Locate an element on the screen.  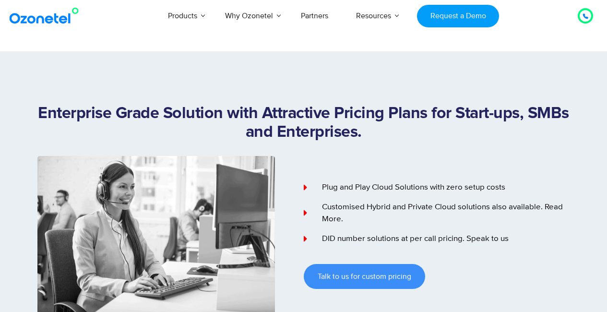
span: DID number solutions at per call pricing. Speak to us is located at coordinates (414, 239).